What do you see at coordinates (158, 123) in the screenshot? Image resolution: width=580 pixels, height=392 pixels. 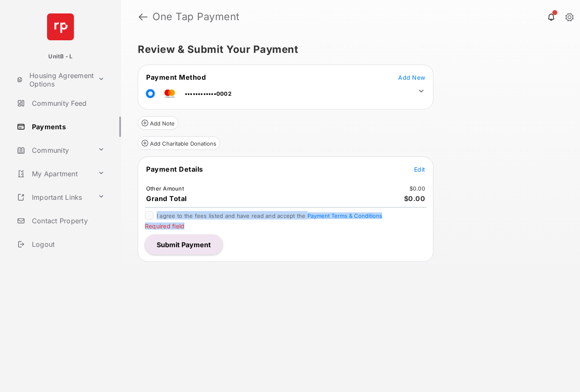 I see `button: Add Note` at bounding box center [158, 123].